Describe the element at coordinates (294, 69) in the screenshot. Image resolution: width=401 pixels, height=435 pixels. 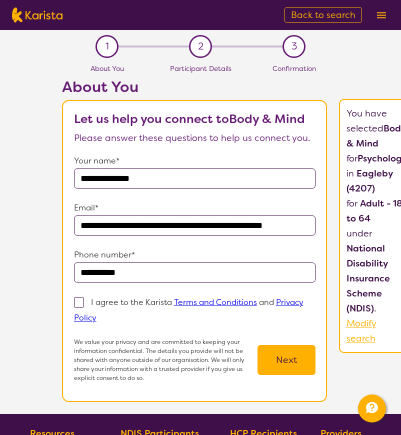
I see `span: Confirmation` at that location.